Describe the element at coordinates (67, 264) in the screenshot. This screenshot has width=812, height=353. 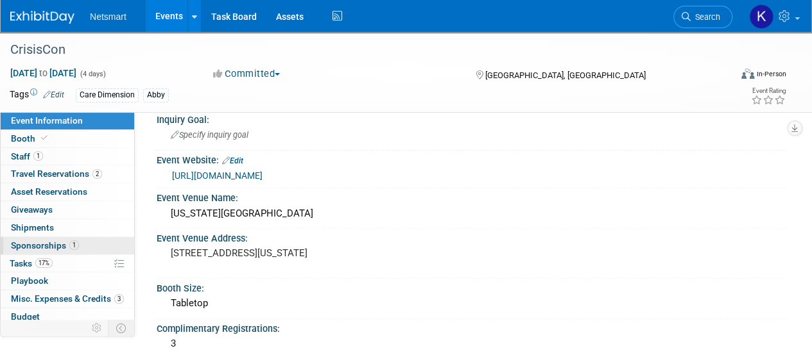
I see `a: Tasks17%` at that location.